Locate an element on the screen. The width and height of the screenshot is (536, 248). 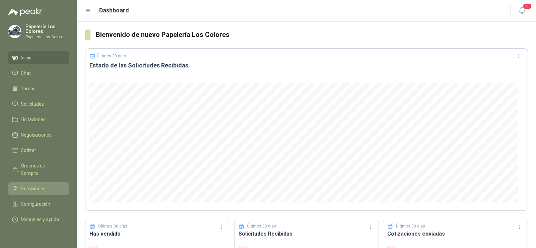
button: 20 is located at coordinates (522, 11).